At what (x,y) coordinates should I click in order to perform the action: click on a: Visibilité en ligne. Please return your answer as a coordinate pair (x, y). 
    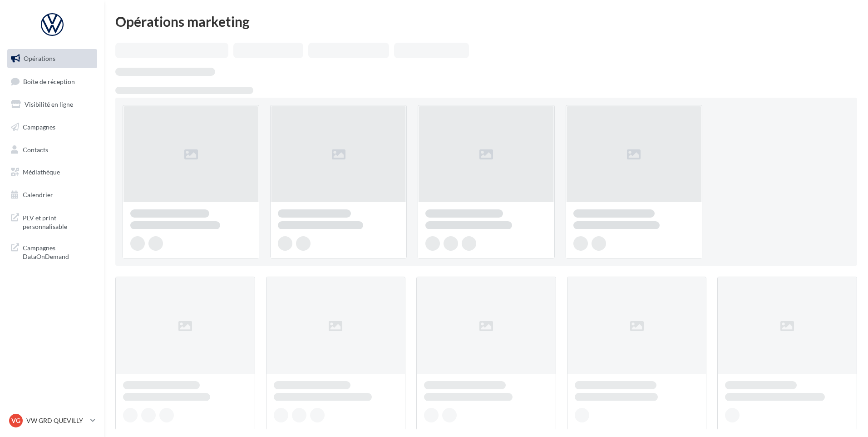
    Looking at the image, I should click on (53, 104).